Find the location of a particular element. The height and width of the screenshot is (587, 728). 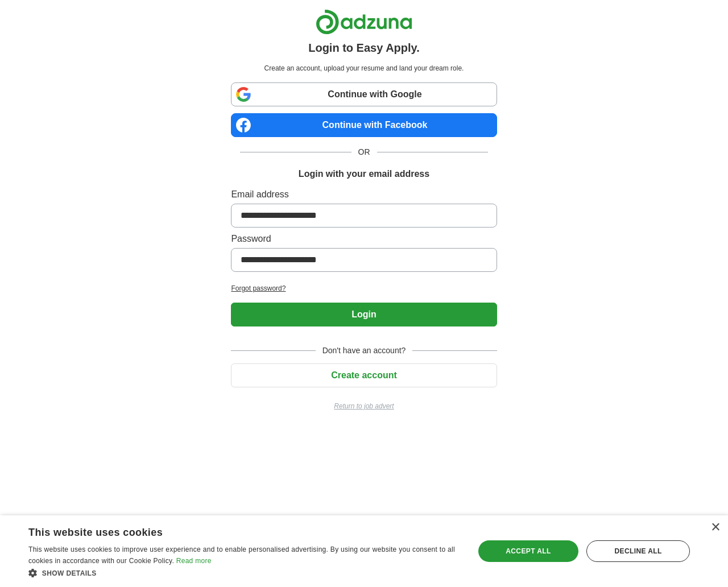

span: Don't have an account? is located at coordinates (364, 350).